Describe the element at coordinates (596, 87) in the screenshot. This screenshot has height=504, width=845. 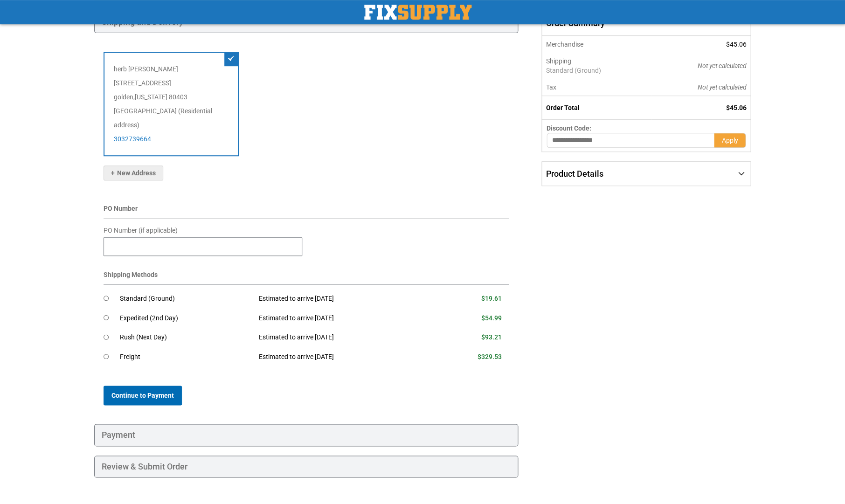
I see `th: Tax` at that location.